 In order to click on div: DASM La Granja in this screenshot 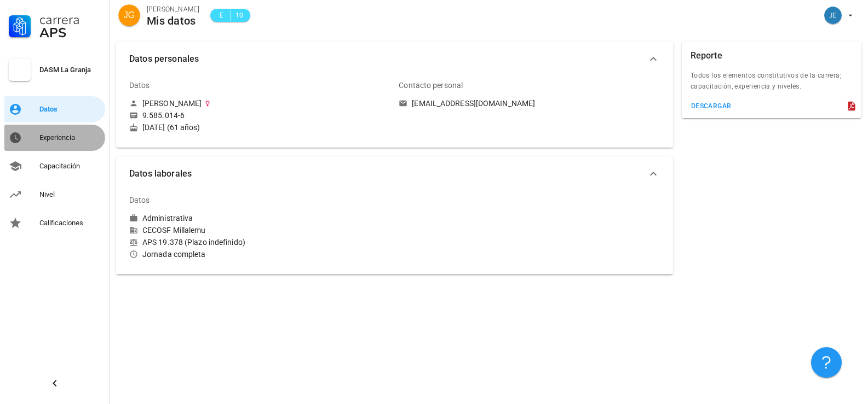, I will do `click(70, 70)`.